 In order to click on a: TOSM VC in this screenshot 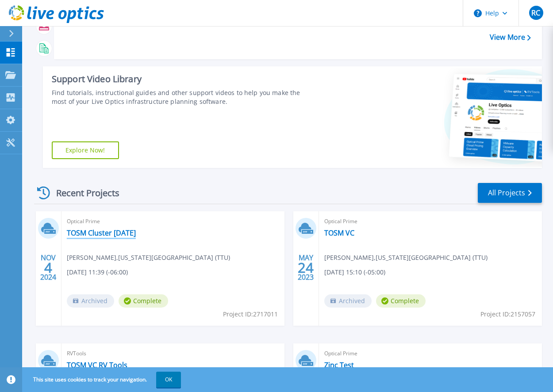, I will do `click(339, 233)`.